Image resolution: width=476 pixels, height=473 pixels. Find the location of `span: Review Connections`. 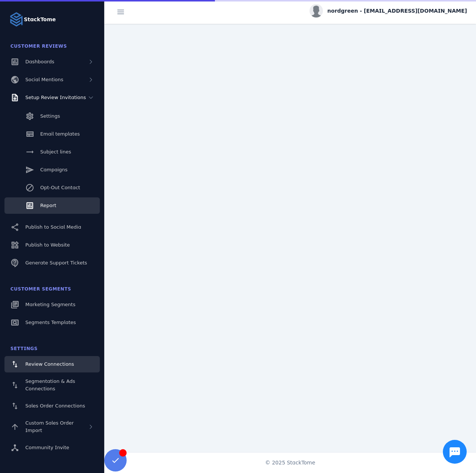

span: Review Connections is located at coordinates (49, 364).